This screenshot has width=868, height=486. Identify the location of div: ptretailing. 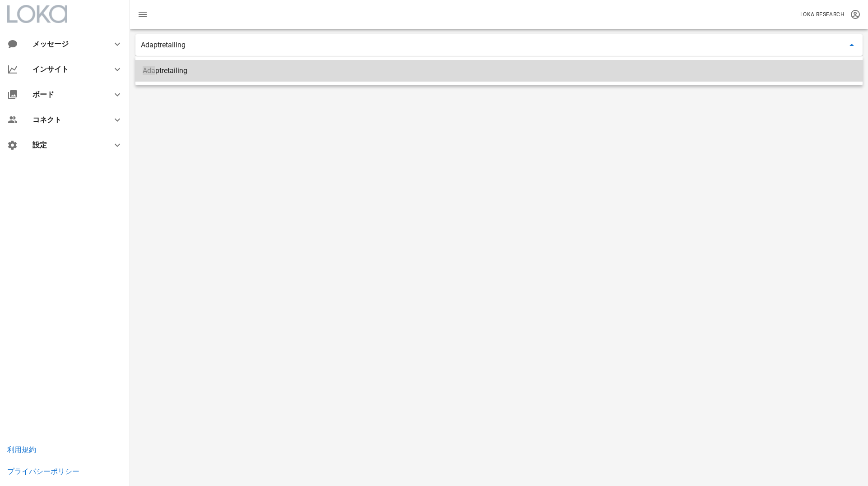
(498, 70).